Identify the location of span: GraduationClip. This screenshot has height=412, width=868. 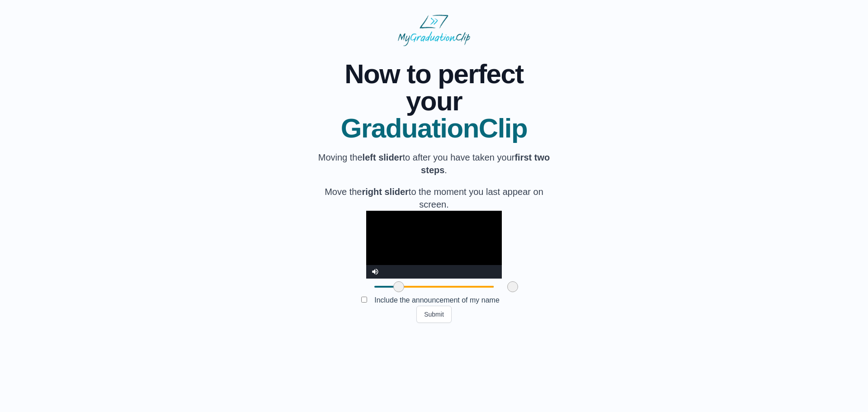
(434, 128).